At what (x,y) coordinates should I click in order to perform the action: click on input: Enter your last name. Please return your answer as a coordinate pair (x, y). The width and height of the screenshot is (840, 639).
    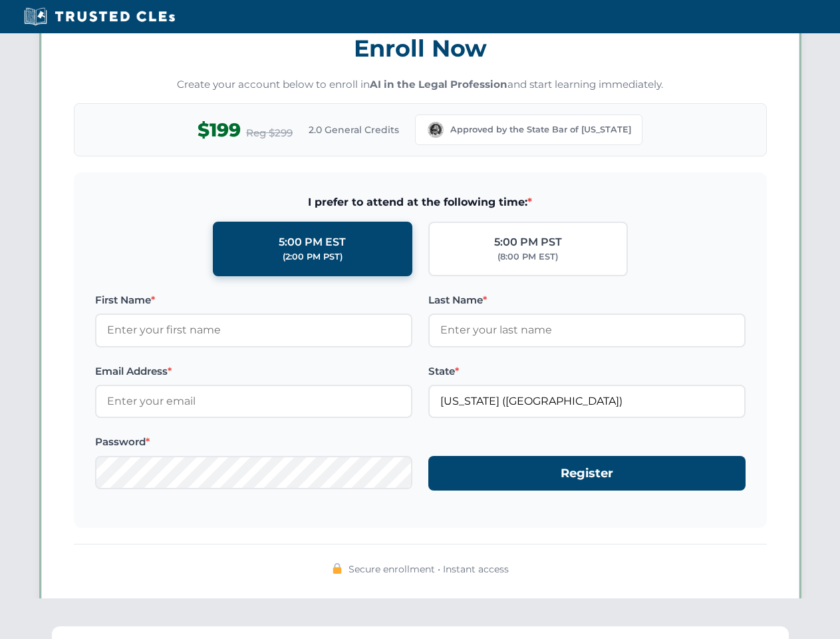
    Looking at the image, I should click on (586, 330).